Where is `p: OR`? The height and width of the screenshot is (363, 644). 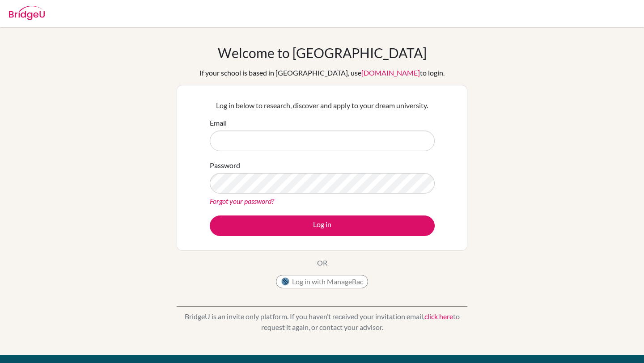 p: OR is located at coordinates (322, 263).